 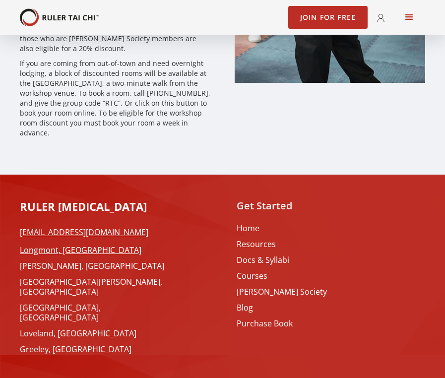 What do you see at coordinates (282, 228) in the screenshot?
I see `a: Home` at bounding box center [282, 228].